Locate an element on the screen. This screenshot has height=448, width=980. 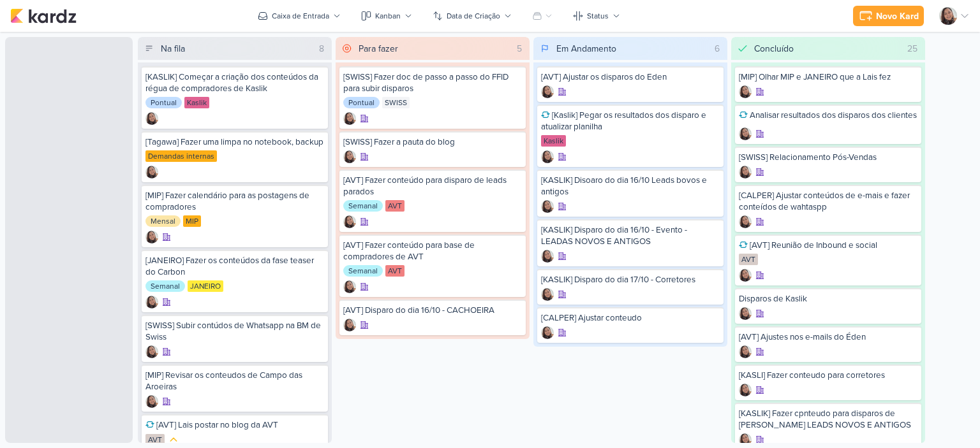
div: Disparos de Kaslik is located at coordinates (828, 299).